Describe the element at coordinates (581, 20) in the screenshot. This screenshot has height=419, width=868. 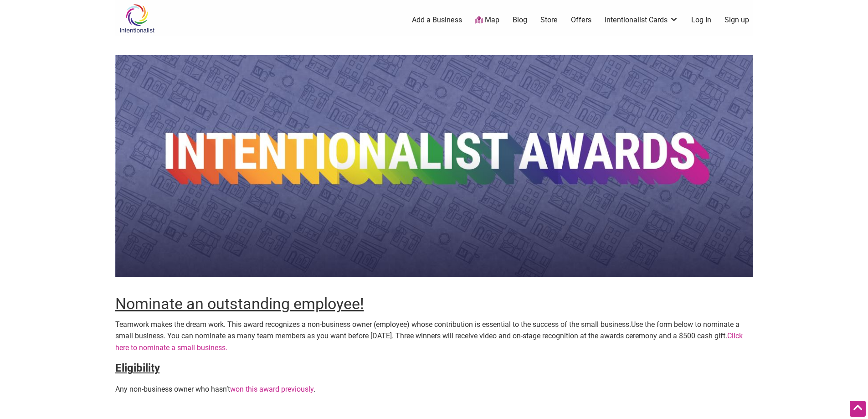
I see `a: Offers` at that location.